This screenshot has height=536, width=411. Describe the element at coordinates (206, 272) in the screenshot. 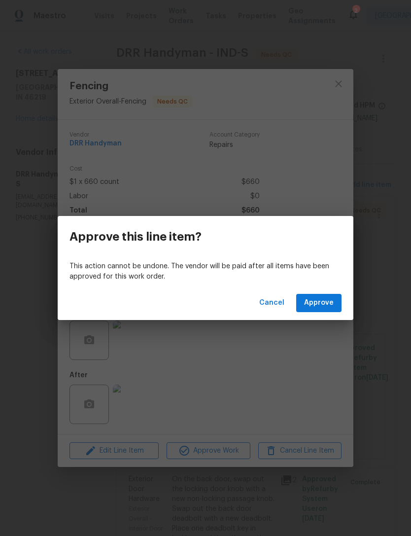

I see `p: This action cannot be undone. The vendor will be paid after all items have been approved for this...` at that location.